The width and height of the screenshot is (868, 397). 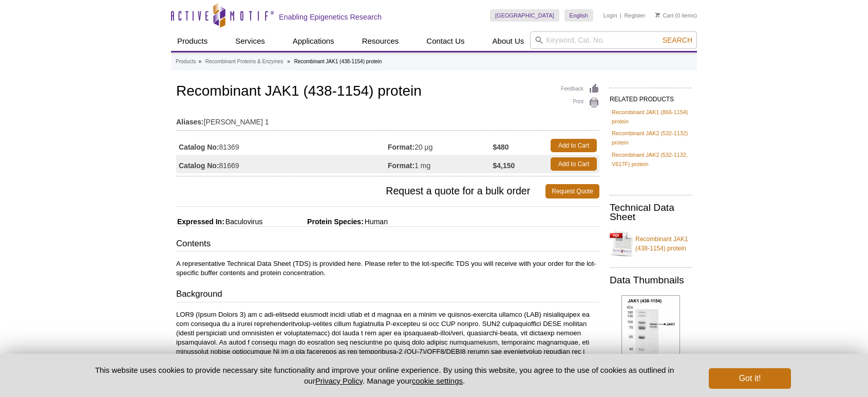 I want to click on a: Applications, so click(x=313, y=41).